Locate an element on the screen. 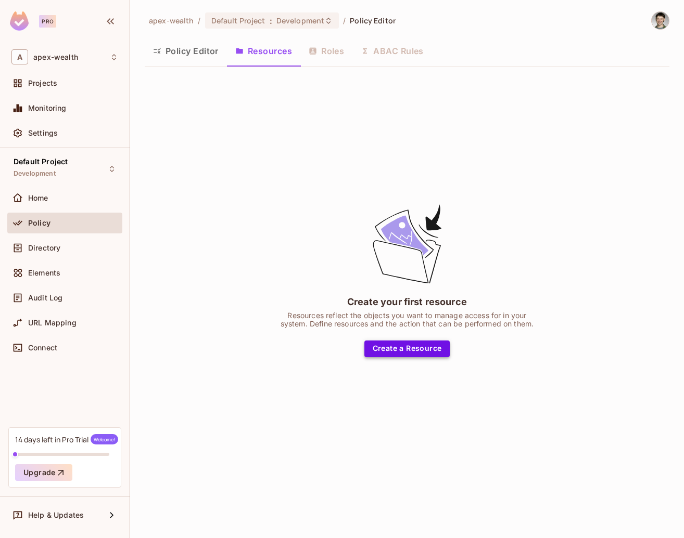 The width and height of the screenshot is (684, 538). span: Elements is located at coordinates (44, 273).